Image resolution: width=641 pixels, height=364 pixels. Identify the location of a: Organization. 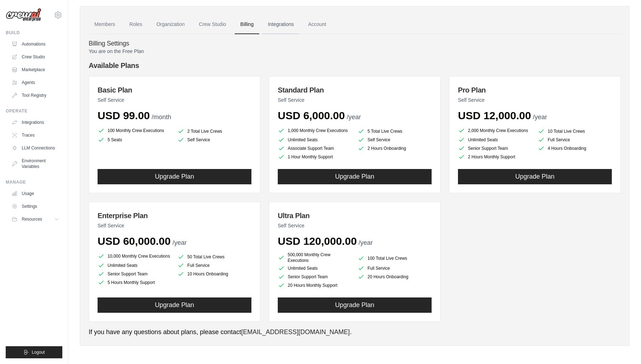
(170, 25).